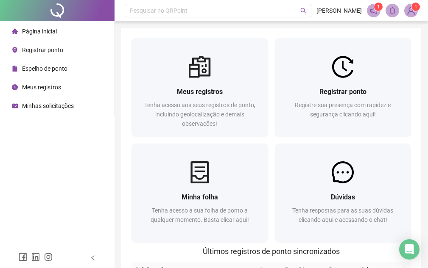 The height and width of the screenshot is (268, 428). Describe the element at coordinates (15, 87) in the screenshot. I see `span: clock-circle` at that location.